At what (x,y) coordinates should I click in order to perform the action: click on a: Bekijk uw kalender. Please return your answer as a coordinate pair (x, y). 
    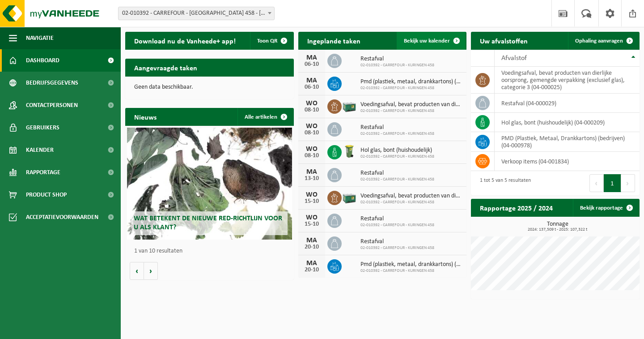
    Looking at the image, I should click on (431, 41).